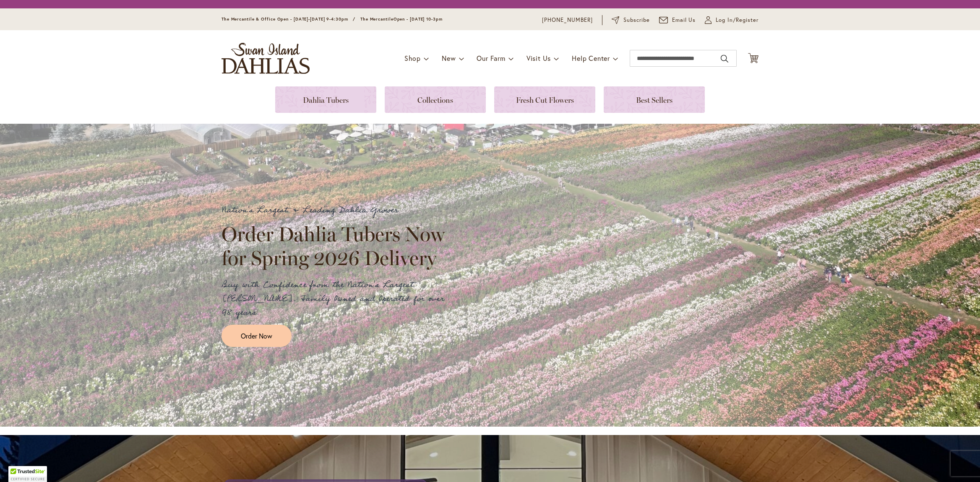 The height and width of the screenshot is (482, 980). What do you see at coordinates (737, 20) in the screenshot?
I see `span: Log In/Register` at bounding box center [737, 20].